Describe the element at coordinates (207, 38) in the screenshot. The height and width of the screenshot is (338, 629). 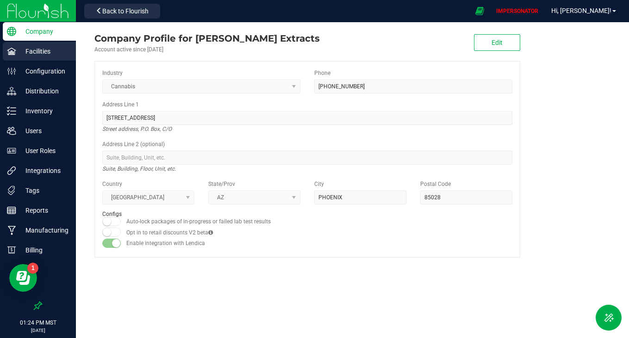
I see `div: Goldsmith Extracts` at that location.